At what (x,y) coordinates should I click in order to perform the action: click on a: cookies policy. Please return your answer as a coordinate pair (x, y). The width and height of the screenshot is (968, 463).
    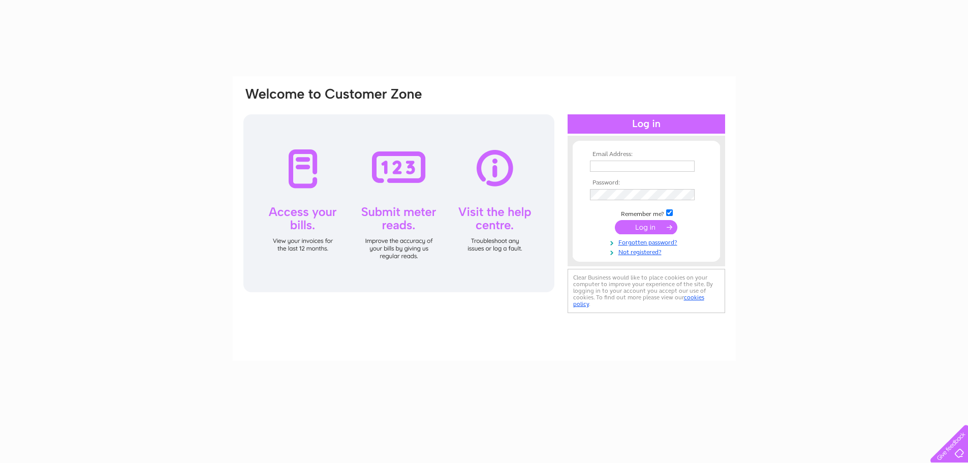
    Looking at the image, I should click on (639, 300).